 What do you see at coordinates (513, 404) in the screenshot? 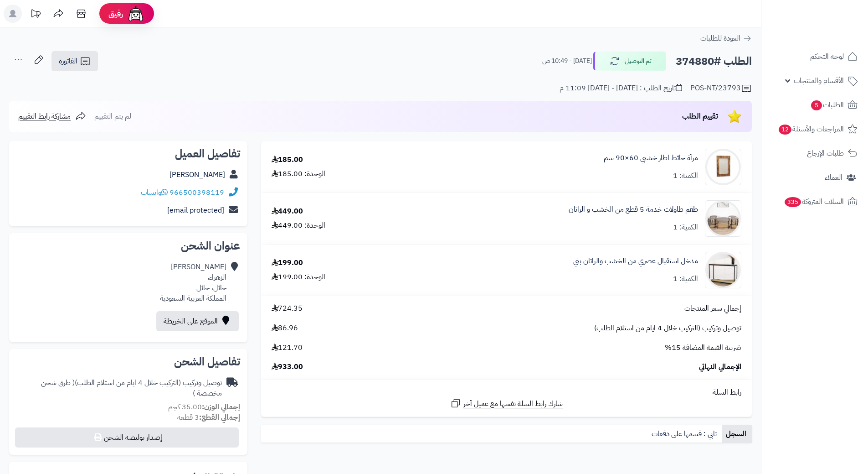
I see `span: شارك رابط السلة نفسها مع عميل آخر` at bounding box center [513, 404].